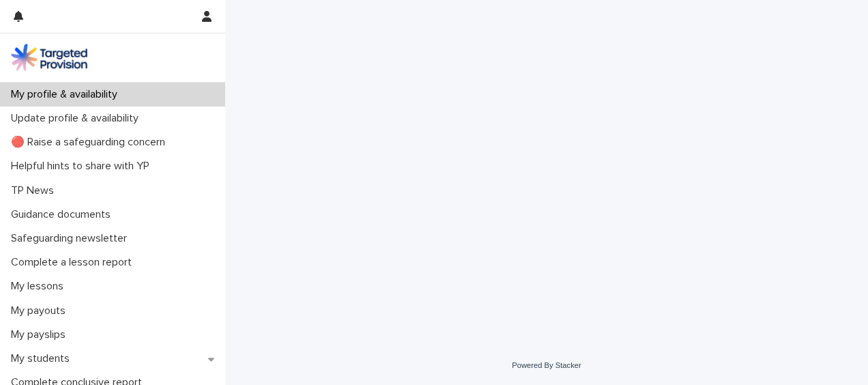 The height and width of the screenshot is (385, 868). What do you see at coordinates (74, 262) in the screenshot?
I see `p: Complete a lesson report` at bounding box center [74, 262].